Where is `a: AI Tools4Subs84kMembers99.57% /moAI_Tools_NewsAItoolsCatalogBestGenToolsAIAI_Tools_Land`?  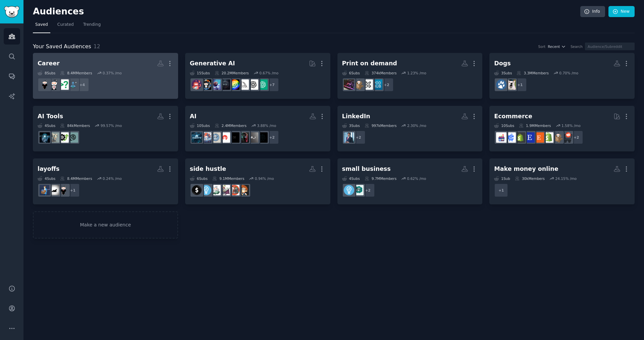 a: AI Tools4Subs84kMembers99.57% /moAI_Tools_NewsAItoolsCatalogBestGenToolsAIAI_Tools_Land is located at coordinates (105, 128).